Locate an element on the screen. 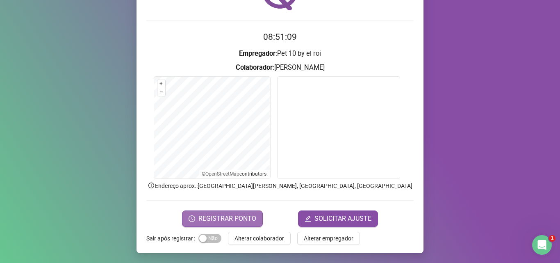 This screenshot has height=263, width=560. button: Alterar empregador is located at coordinates (328, 238).